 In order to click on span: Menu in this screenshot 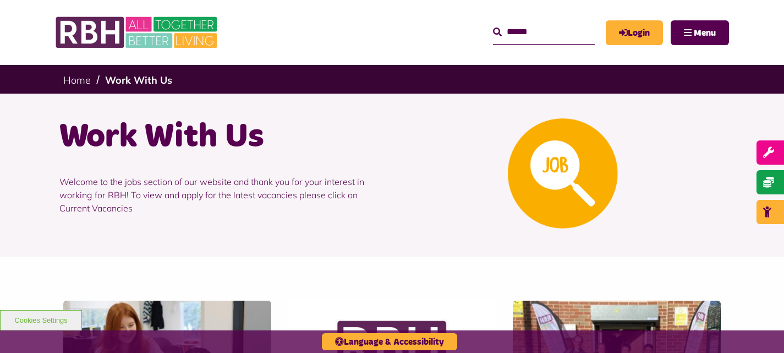, I will do `click(705, 33)`.